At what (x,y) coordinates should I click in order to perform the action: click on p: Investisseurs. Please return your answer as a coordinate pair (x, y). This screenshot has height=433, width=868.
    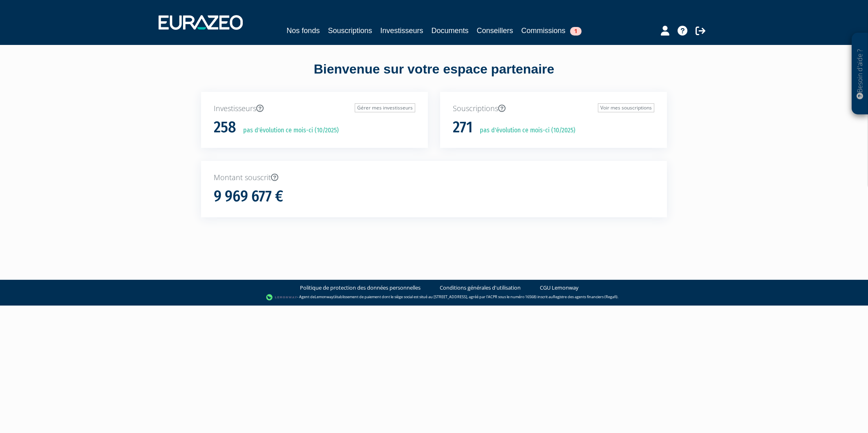
    Looking at the image, I should click on (314, 108).